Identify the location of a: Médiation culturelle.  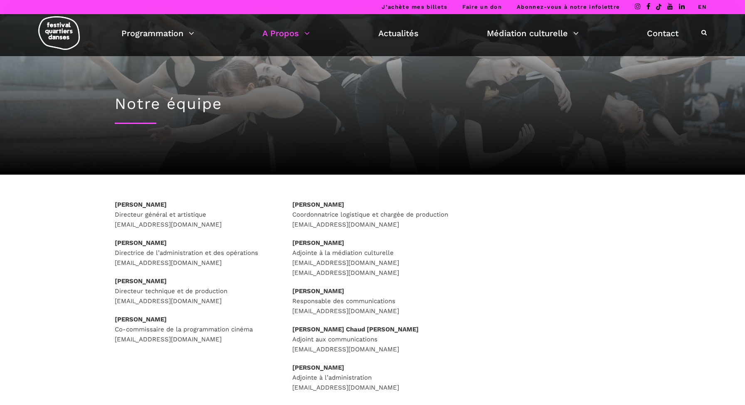
(533, 33).